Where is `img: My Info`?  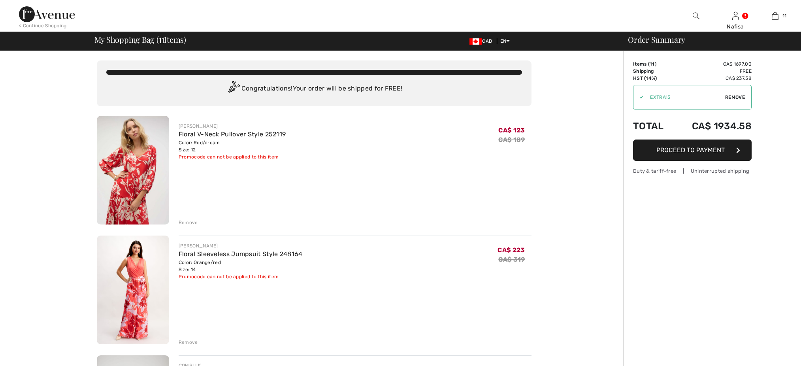
img: My Info is located at coordinates (736, 16).